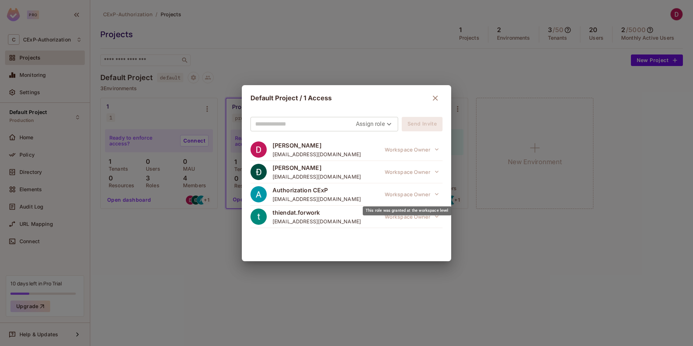 This screenshot has width=693, height=346. Describe the element at coordinates (317, 190) in the screenshot. I see `span: Authorization CExP` at that location.